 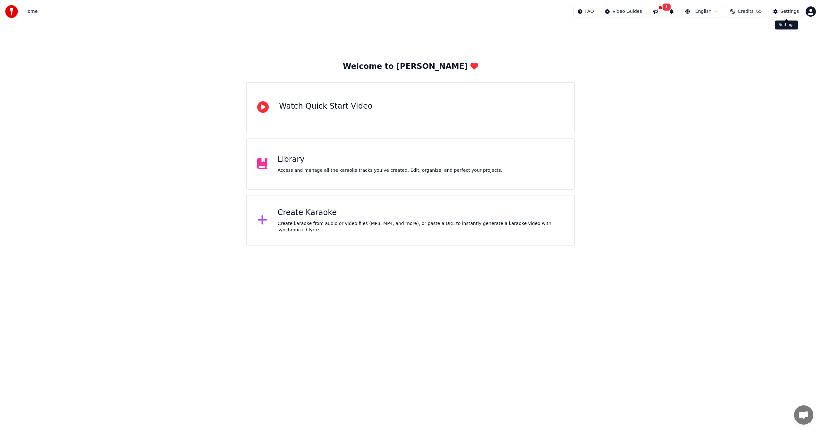 What do you see at coordinates (421, 213) in the screenshot?
I see `div: Create Karaoke` at bounding box center [421, 213].